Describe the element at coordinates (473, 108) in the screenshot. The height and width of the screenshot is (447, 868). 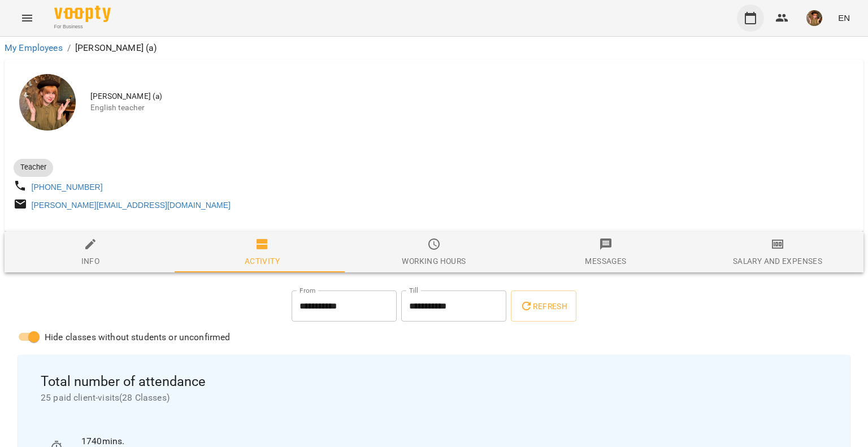
I see `span: English teacher` at that location.